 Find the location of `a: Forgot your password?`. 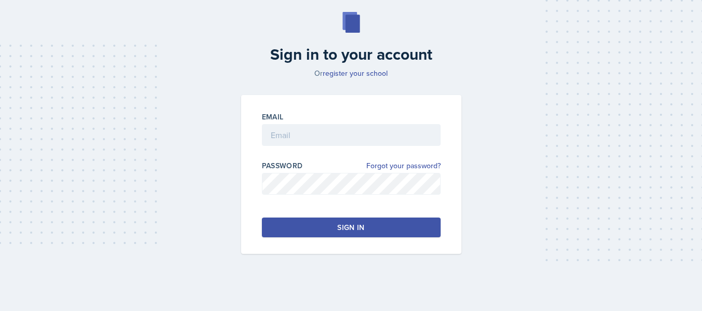

a: Forgot your password? is located at coordinates (403, 166).